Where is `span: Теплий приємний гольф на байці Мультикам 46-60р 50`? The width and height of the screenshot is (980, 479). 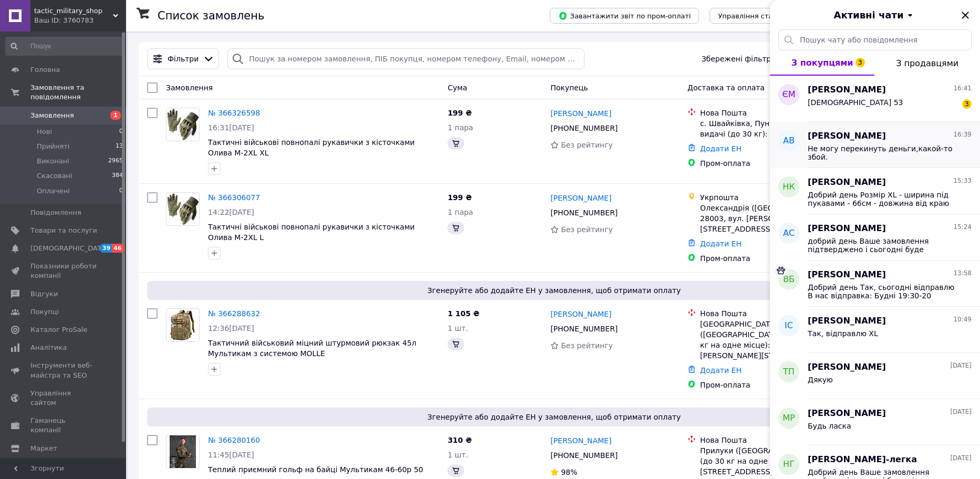
span: Теплий приємний гольф на байці Мультикам 46-60р 50 is located at coordinates (315, 469).